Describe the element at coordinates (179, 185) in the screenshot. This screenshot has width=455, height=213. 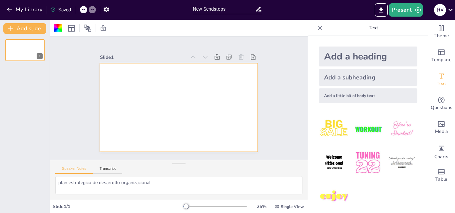
I see `textarea: plan estrategico de desarrollo organizacional` at that location.